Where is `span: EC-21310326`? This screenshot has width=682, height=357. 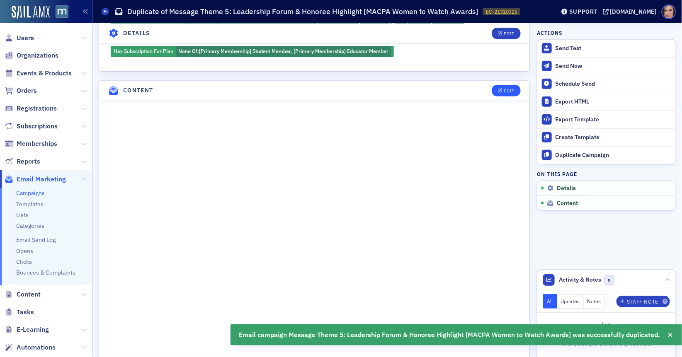
span: EC-21310326 is located at coordinates (501, 12).